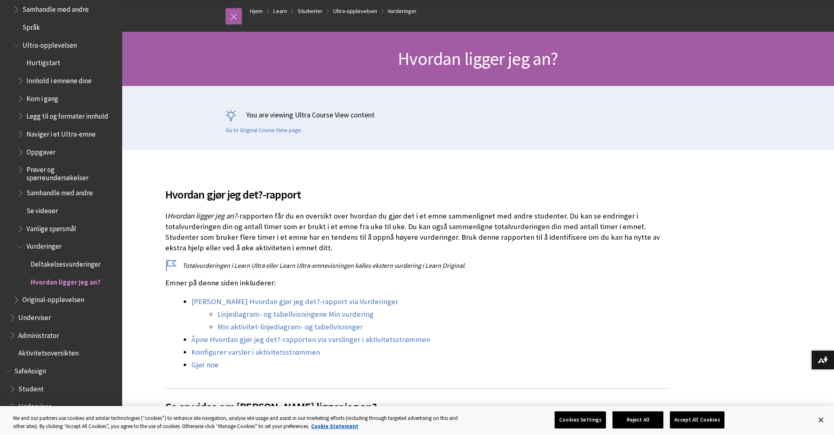 This screenshot has width=834, height=435. Describe the element at coordinates (581, 420) in the screenshot. I see `button: Cookies Settings` at that location.